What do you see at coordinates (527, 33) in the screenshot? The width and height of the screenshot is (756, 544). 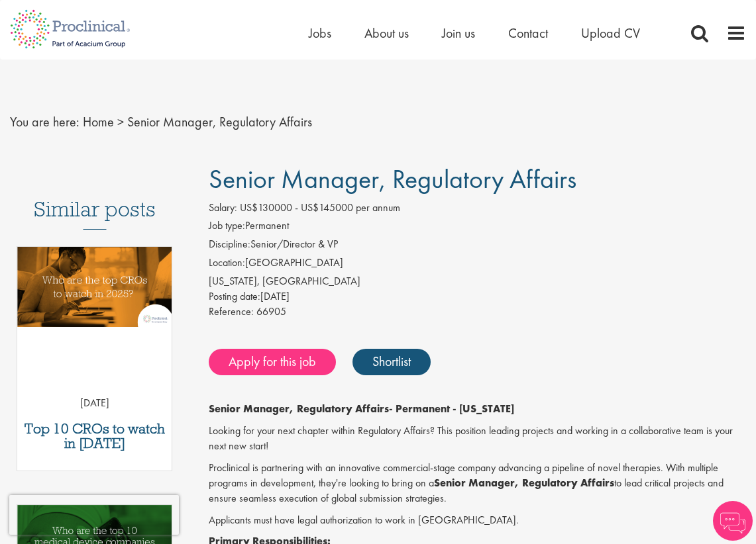 I see `a: Contact` at bounding box center [527, 33].